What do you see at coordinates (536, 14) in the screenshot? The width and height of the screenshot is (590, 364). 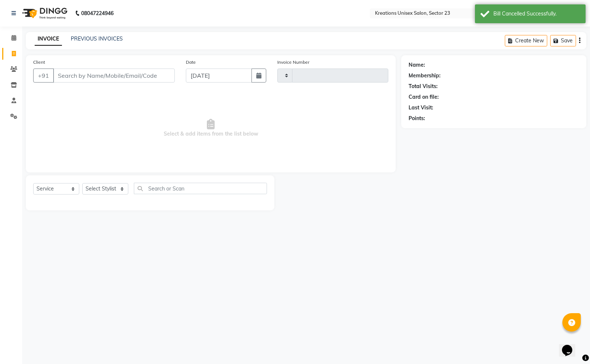 I see `div: Bill Cancelled Successfully.` at bounding box center [536, 14].